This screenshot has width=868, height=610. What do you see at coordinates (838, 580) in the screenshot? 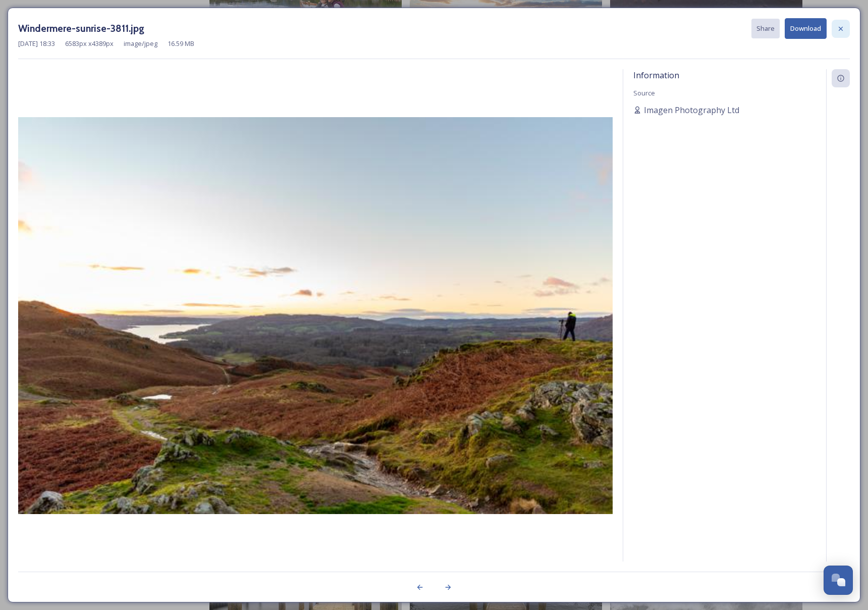
I see `button: Open Chat` at bounding box center [838, 580].